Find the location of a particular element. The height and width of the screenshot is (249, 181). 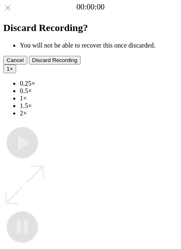

li: 0.5× is located at coordinates (99, 91).